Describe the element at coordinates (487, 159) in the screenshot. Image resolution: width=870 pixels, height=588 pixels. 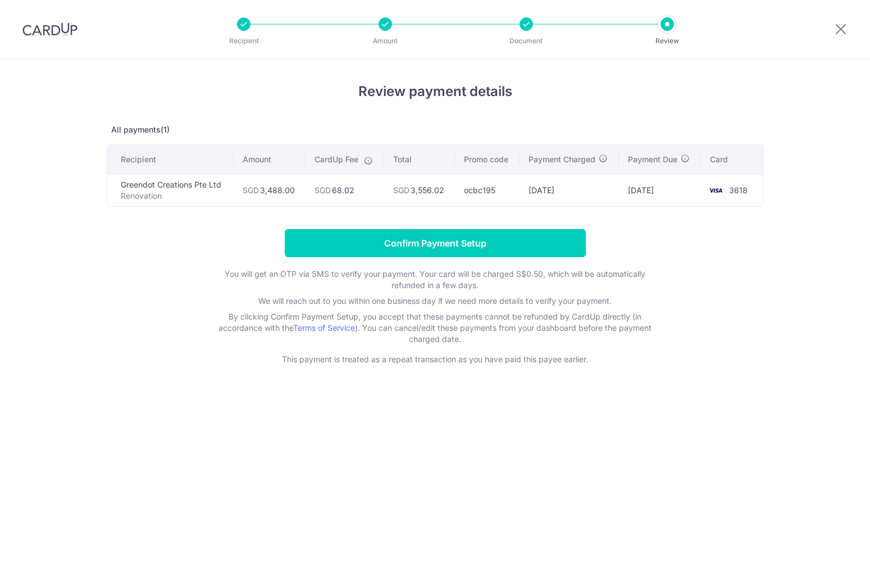
I see `th: Promo code` at that location.